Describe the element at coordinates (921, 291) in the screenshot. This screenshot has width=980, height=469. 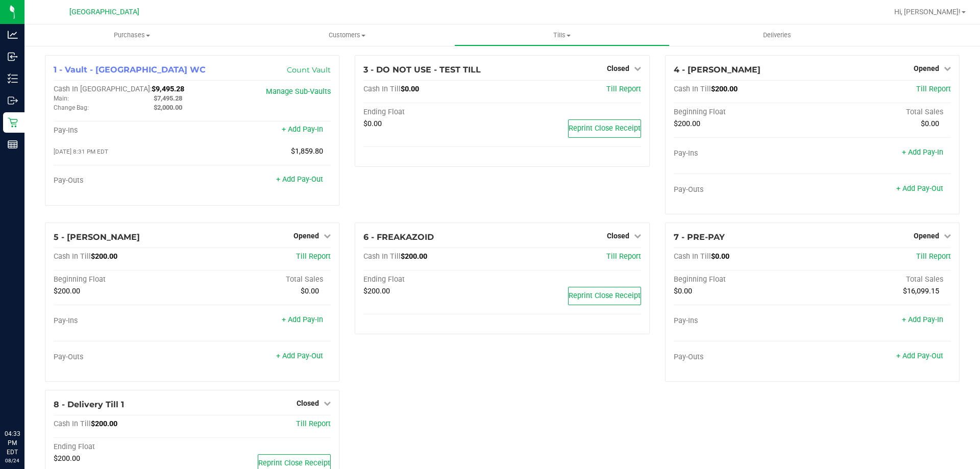
I see `span: $16,099.15` at that location.